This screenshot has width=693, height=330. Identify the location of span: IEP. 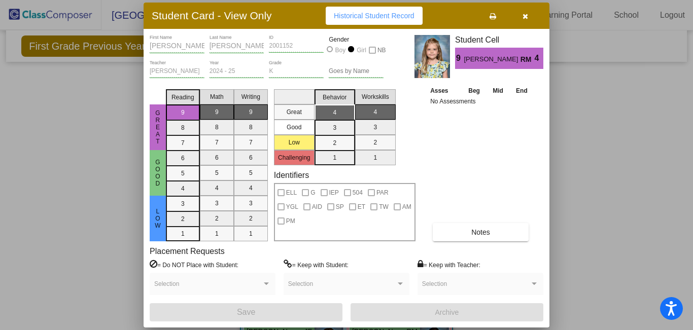
(334, 193).